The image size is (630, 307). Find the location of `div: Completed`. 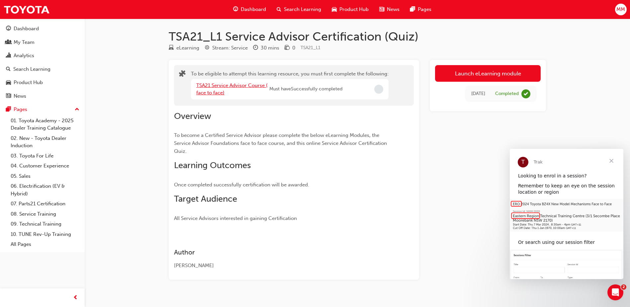

div: Completed is located at coordinates (507, 94).